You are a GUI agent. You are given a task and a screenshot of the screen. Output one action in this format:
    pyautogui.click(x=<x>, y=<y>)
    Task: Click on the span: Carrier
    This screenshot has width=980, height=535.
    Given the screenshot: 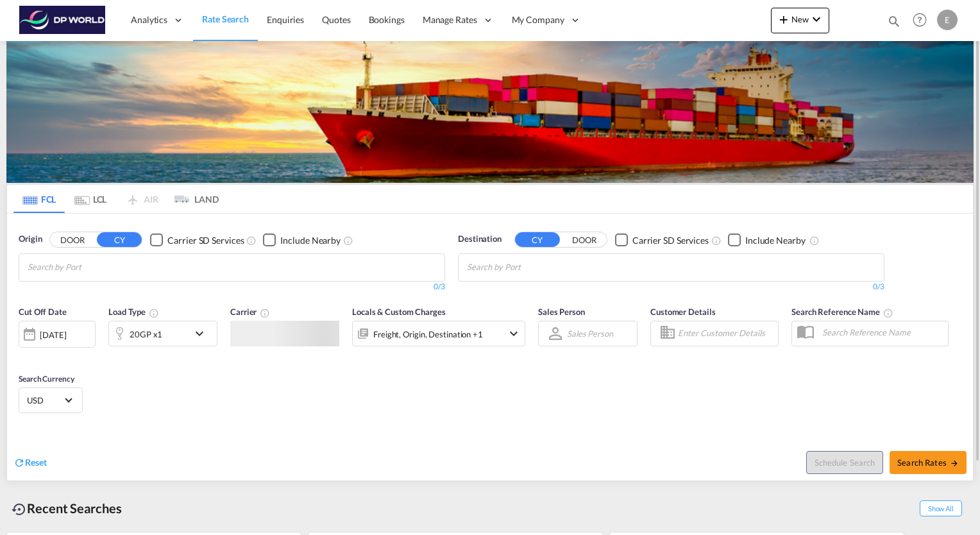 What is the action you would take?
    pyautogui.click(x=250, y=312)
    